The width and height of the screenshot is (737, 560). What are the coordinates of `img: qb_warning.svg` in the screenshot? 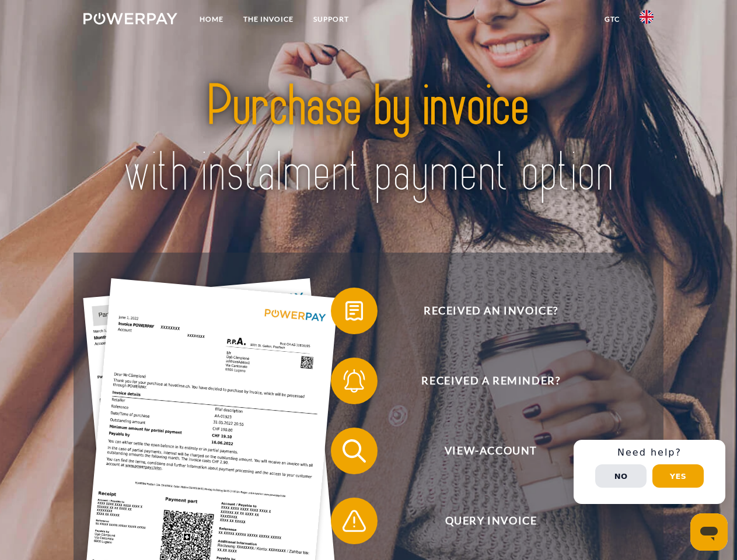 It's located at (354, 521).